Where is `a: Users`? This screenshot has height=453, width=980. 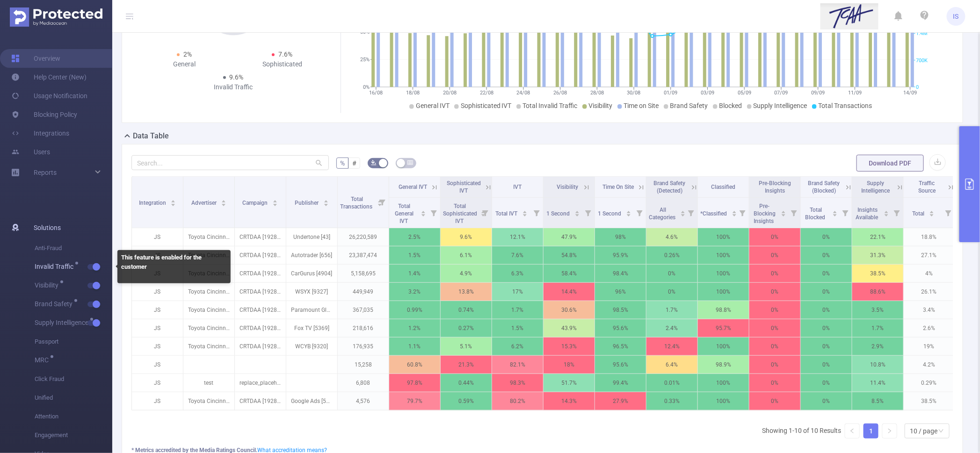 a: Users is located at coordinates (30, 152).